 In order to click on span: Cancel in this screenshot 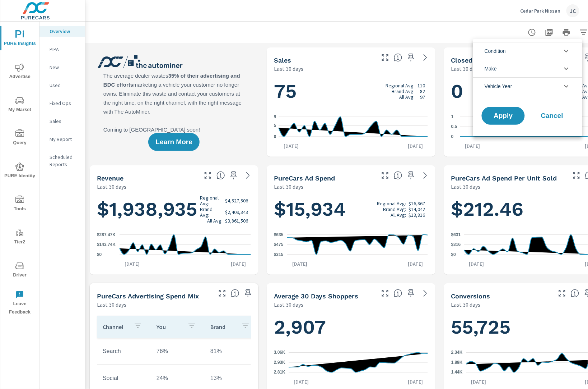, I will do `click(552, 116)`.